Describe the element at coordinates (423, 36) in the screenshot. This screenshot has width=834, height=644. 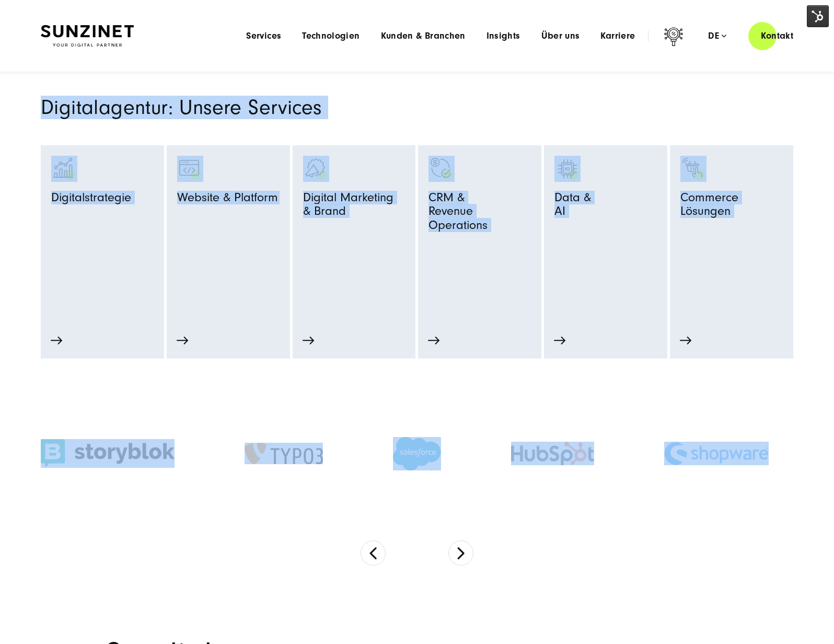
I see `span: Kunden & Branchen` at that location.